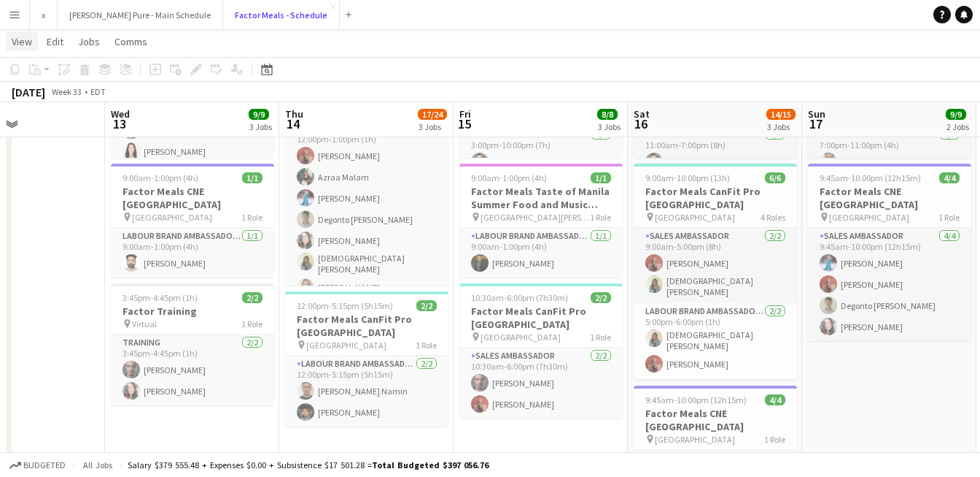  What do you see at coordinates (120, 114) in the screenshot?
I see `span: Wed` at bounding box center [120, 114].